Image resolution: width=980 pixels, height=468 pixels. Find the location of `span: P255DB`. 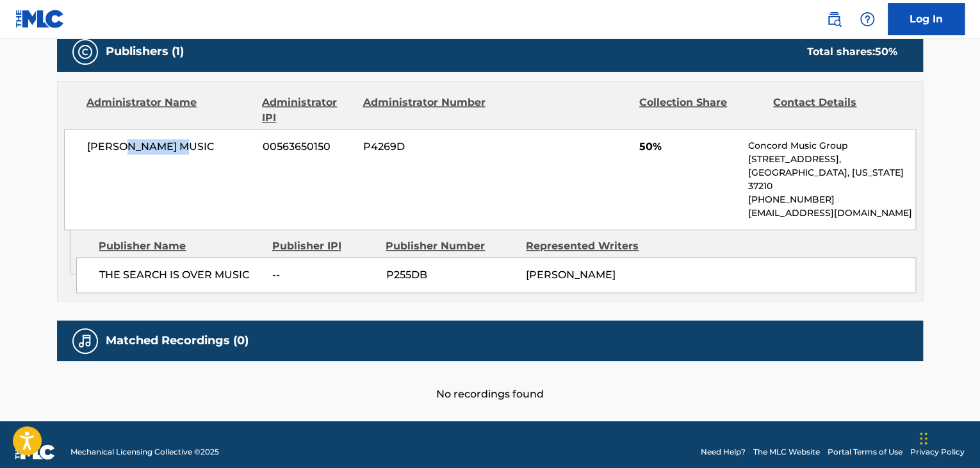

span: P255DB is located at coordinates (450, 275).